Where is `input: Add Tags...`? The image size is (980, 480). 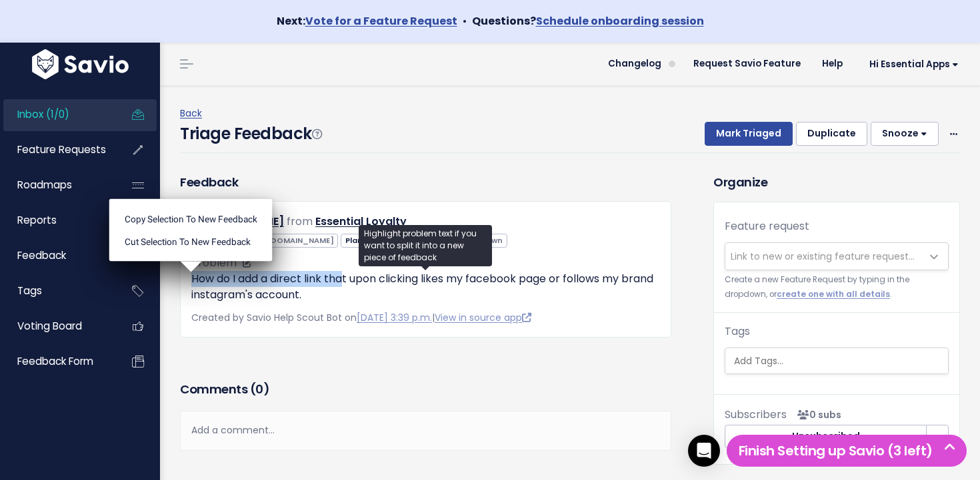
input: Add Tags... is located at coordinates (840, 361).